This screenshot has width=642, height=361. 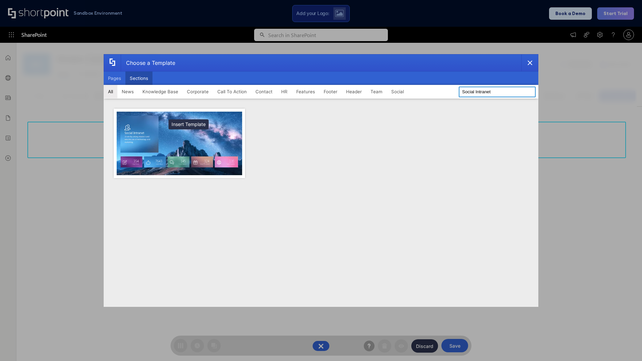 I want to click on button: HR, so click(x=284, y=92).